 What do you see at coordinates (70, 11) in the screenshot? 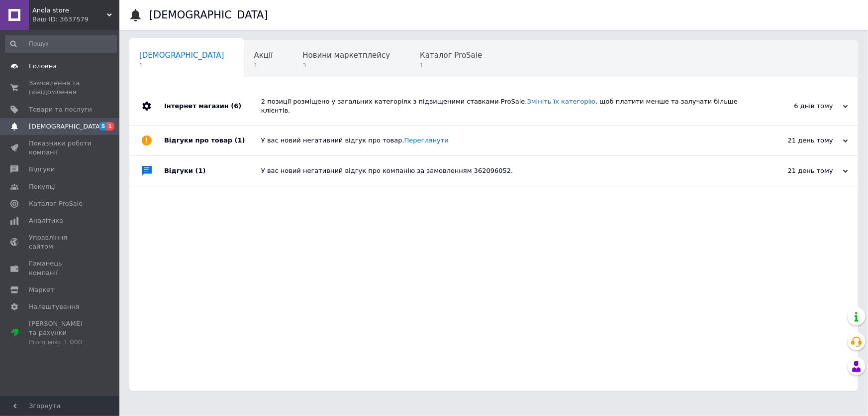
I see `span: Anola store` at bounding box center [70, 11].